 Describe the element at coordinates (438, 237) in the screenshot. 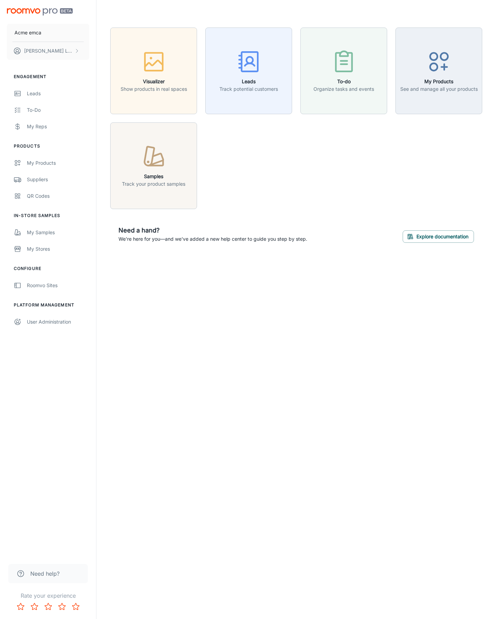

I see `button: Explore documentation` at that location.